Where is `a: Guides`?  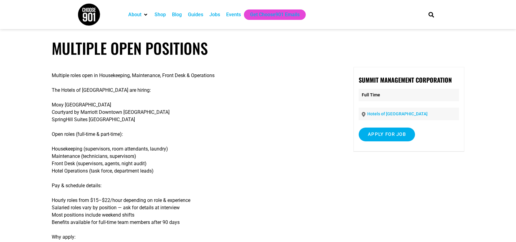 a: Guides is located at coordinates (195, 15).